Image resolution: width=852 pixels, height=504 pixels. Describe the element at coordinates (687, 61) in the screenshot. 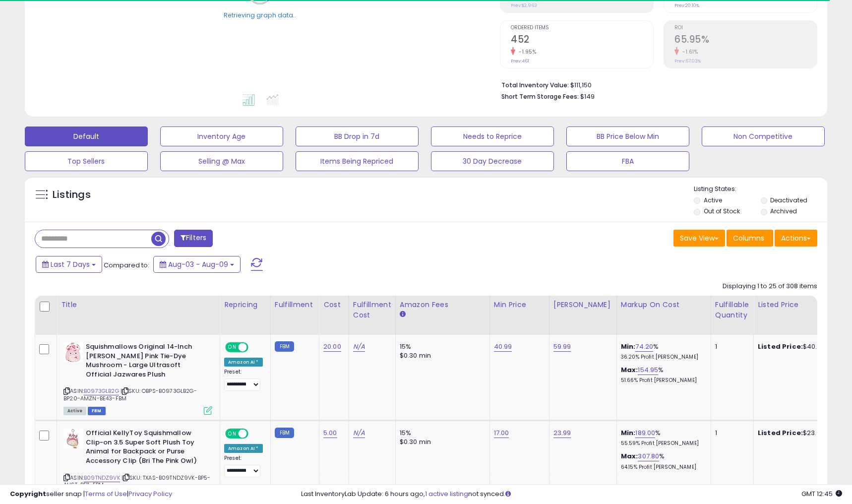

I see `small: Prev: 67.03%` at that location.